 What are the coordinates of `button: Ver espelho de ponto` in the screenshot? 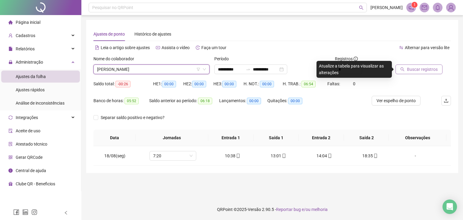 It's located at (396, 101).